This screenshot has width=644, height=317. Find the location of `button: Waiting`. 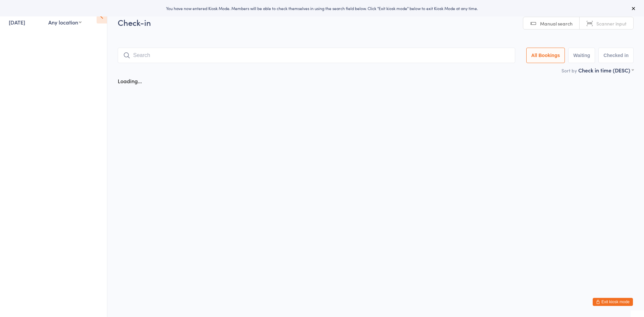

button: Waiting is located at coordinates (581, 56).